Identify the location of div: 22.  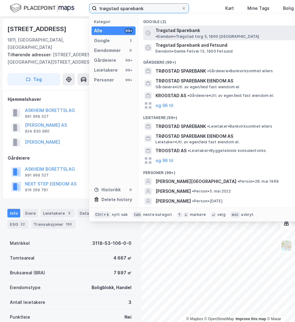
(23, 224).